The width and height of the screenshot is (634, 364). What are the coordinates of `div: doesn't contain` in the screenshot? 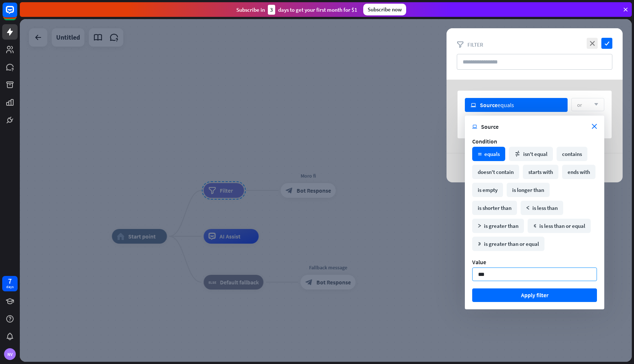 It's located at (496, 172).